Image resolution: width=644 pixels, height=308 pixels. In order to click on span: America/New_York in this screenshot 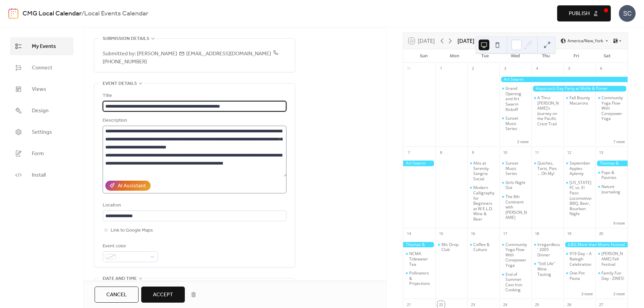, I will do `click(585, 41)`.